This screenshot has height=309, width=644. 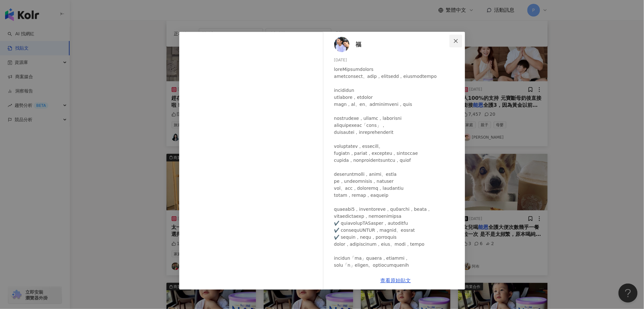 What do you see at coordinates (456, 41) in the screenshot?
I see `span: close` at bounding box center [456, 41].